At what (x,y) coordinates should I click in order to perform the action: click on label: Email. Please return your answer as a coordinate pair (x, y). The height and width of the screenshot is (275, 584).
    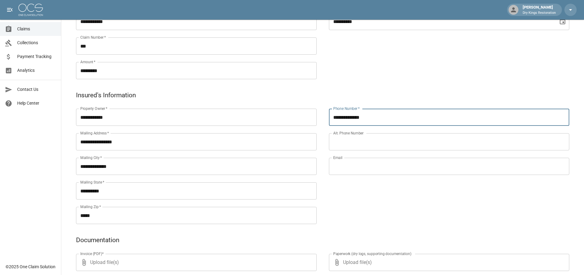
    Looking at the image, I should click on (338, 157).